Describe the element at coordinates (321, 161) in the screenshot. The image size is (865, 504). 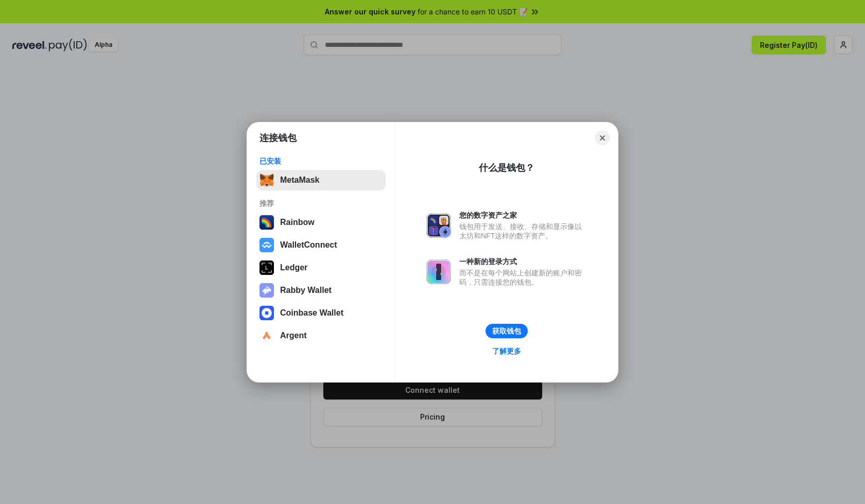
I see `div: 已安装` at that location.